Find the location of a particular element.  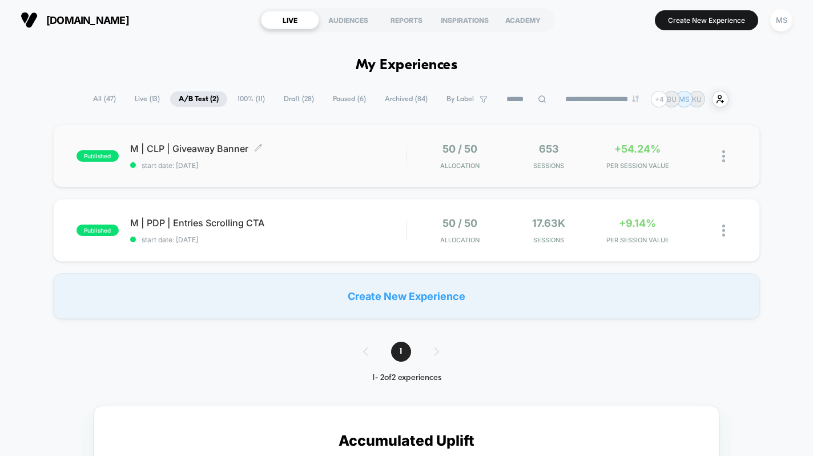

img: Visually logo is located at coordinates (29, 20).